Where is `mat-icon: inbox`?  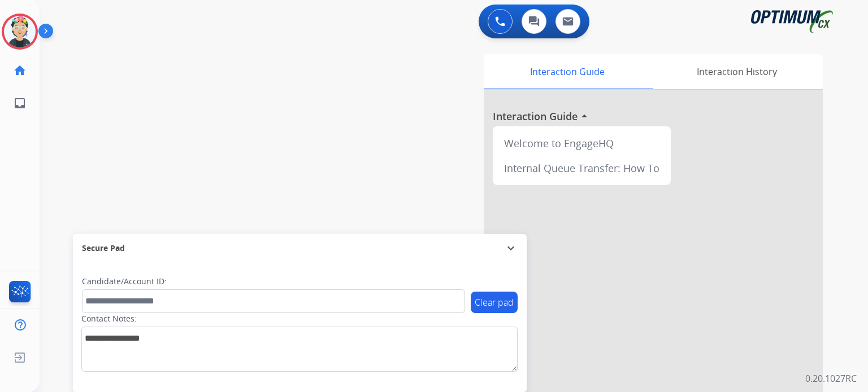 mat-icon: inbox is located at coordinates (20, 104).